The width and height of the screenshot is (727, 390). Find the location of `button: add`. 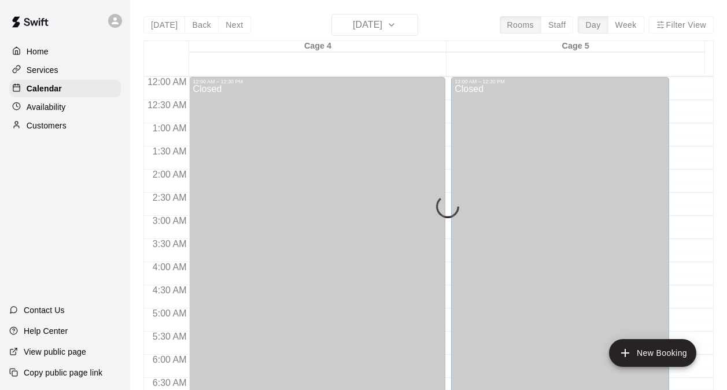

button: add is located at coordinates (652, 353).